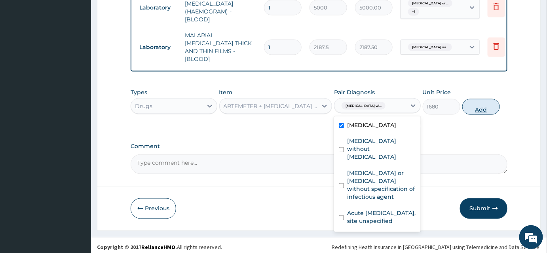 Image resolution: width=547 pixels, height=253 pixels. I want to click on div: Chat with us now, so click(87, 49).